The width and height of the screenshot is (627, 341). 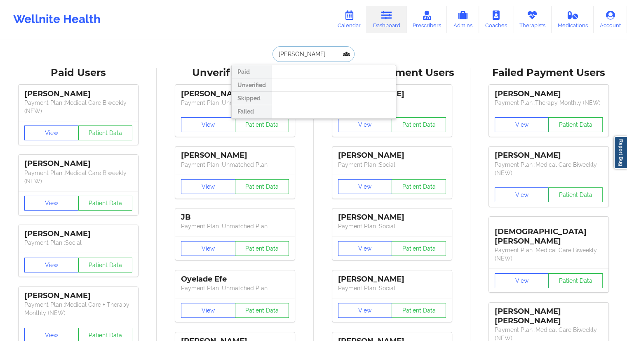 What do you see at coordinates (621, 152) in the screenshot?
I see `a: Report Bug` at bounding box center [621, 152].